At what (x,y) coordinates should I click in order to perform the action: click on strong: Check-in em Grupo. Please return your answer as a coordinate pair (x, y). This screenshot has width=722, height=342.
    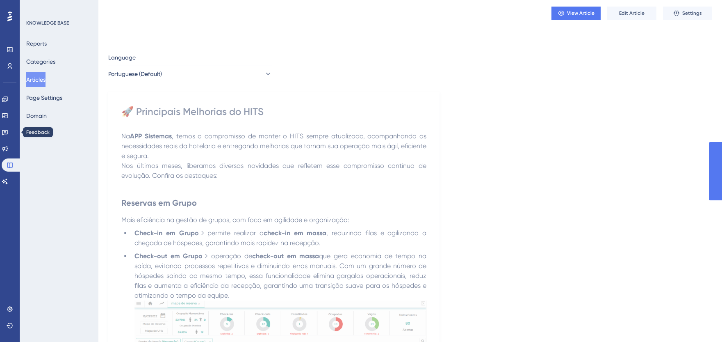
    Looking at the image, I should click on (166, 233).